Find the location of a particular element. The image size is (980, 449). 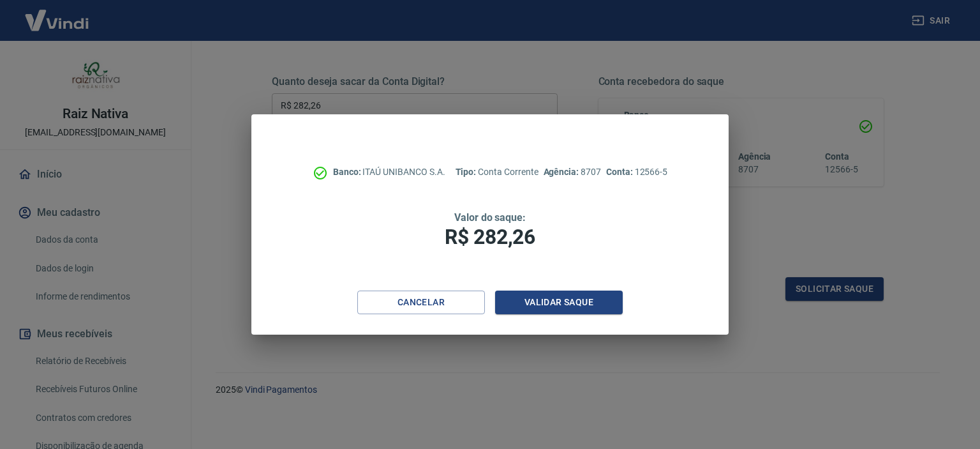

button: Validar saque is located at coordinates (559, 301).